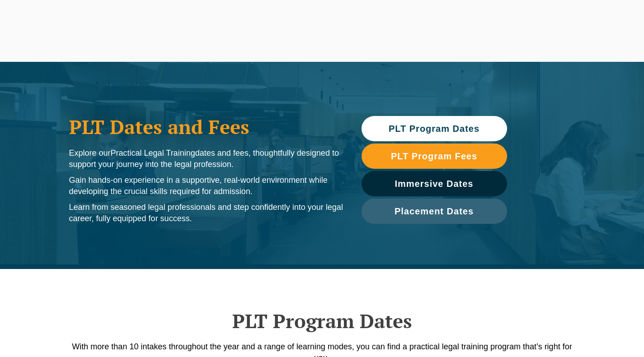  What do you see at coordinates (434, 184) in the screenshot?
I see `span: Immersive Dates` at bounding box center [434, 184].